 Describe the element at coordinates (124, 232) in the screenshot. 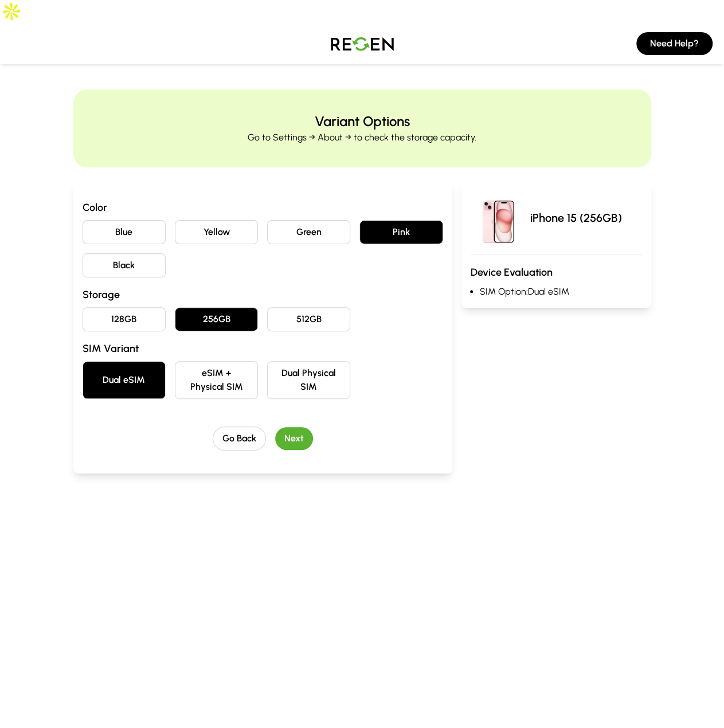

I see `button: Blue` at that location.